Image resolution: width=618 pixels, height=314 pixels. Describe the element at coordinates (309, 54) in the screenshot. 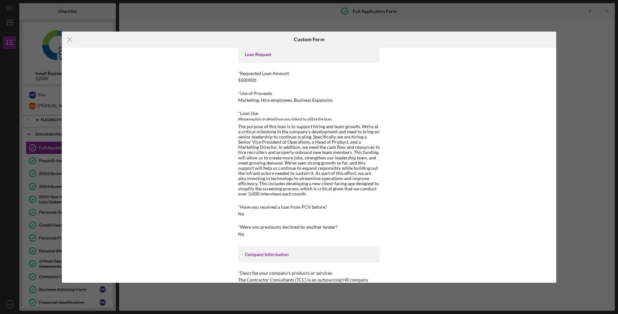

I see `div: Loan Request` at that location.